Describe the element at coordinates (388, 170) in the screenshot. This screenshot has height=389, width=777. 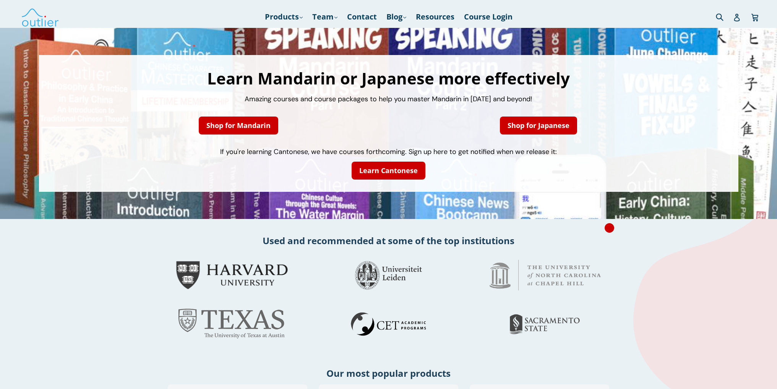
I see `a: Learn Cantonese` at that location.